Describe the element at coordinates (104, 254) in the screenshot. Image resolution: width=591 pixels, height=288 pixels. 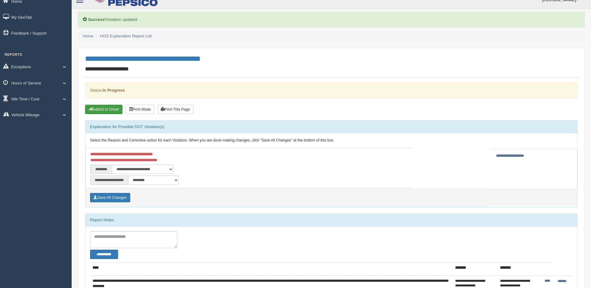
I see `button: Change Filter Options` at that location.